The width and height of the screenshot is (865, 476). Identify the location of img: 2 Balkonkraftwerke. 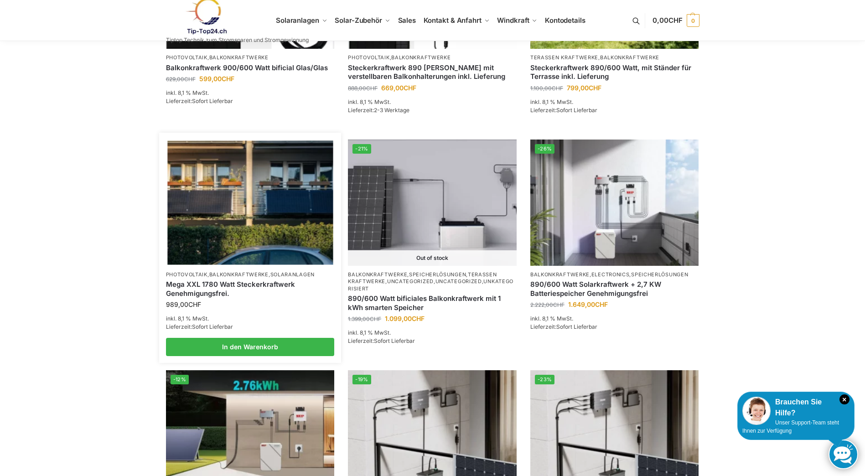
(250, 203).